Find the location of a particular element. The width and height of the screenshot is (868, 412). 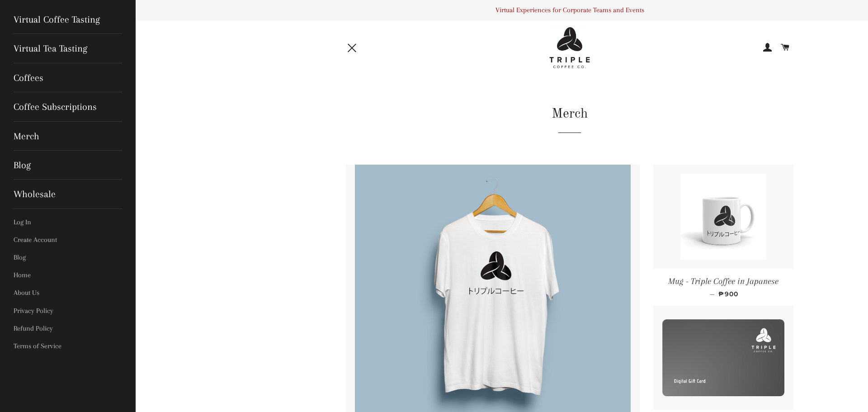

a: Privacy Policy is located at coordinates (68, 311).